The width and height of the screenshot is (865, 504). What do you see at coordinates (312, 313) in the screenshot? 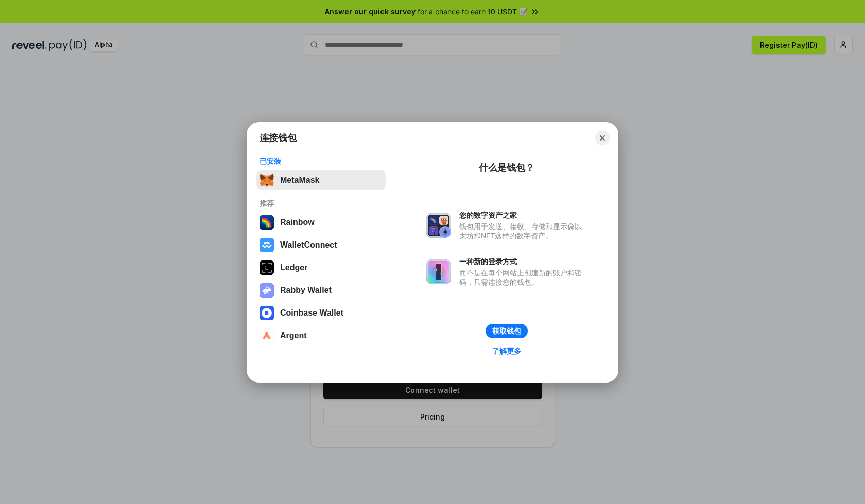
I see `div: Coinbase Wallet` at bounding box center [312, 313].